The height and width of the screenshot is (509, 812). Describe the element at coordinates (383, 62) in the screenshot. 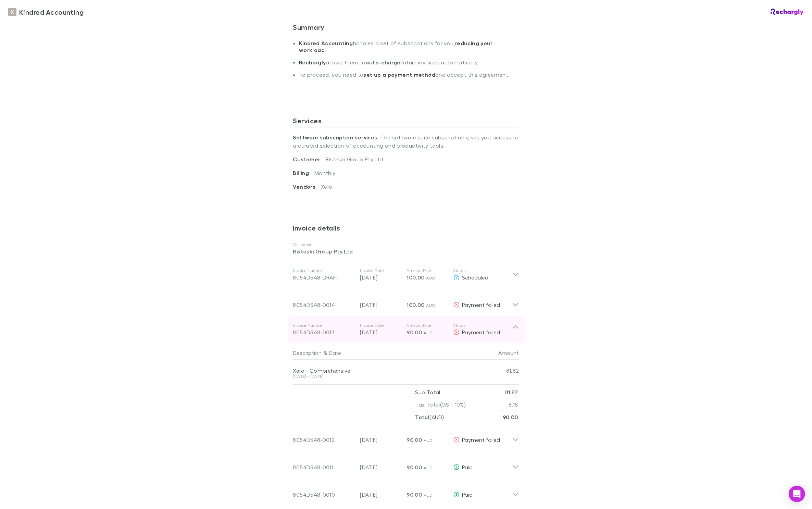

I see `strong: auto-charge` at that location.